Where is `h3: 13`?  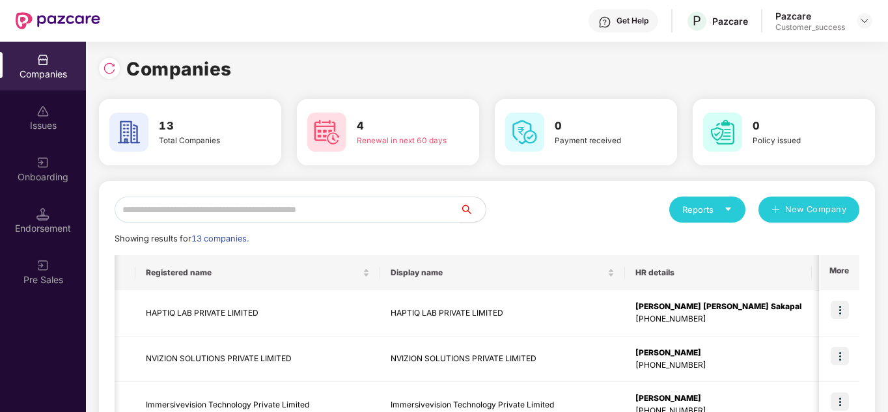
h3: 13 is located at coordinates (204, 126).